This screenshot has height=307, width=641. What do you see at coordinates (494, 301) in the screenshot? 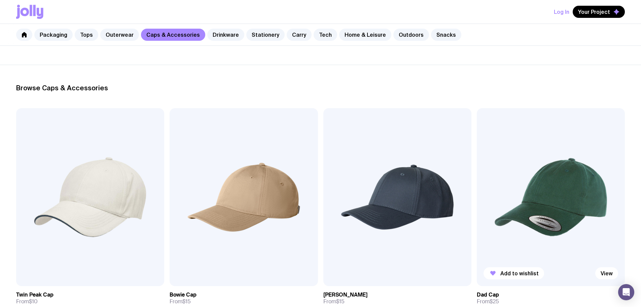
I see `span: $25` at bounding box center [494, 301].